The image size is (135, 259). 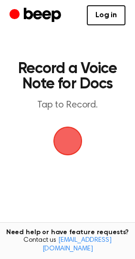 I want to click on span: Contact us, so click(x=67, y=244).